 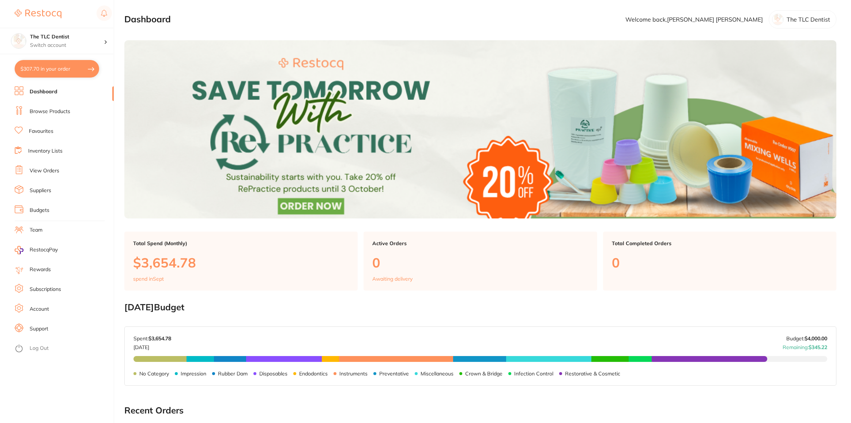 I want to click on p: Budget:, so click(x=807, y=338).